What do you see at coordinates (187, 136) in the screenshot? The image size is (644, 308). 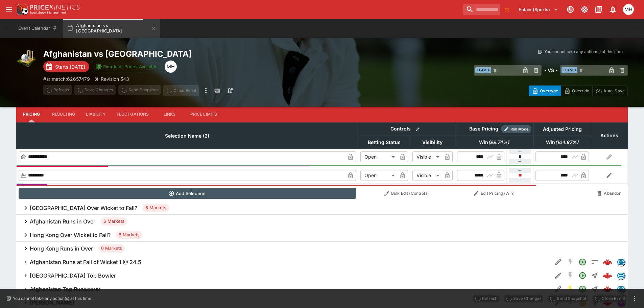 I see `span: Selection Name (2)` at bounding box center [187, 136].